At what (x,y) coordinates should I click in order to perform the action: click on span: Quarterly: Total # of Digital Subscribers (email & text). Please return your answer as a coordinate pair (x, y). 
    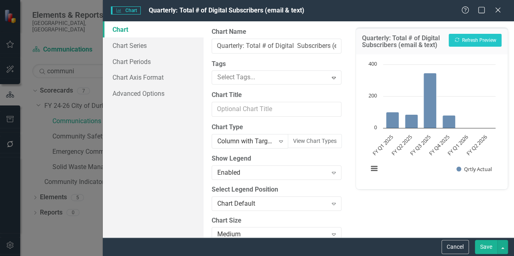
    Looking at the image, I should click on (226, 10).